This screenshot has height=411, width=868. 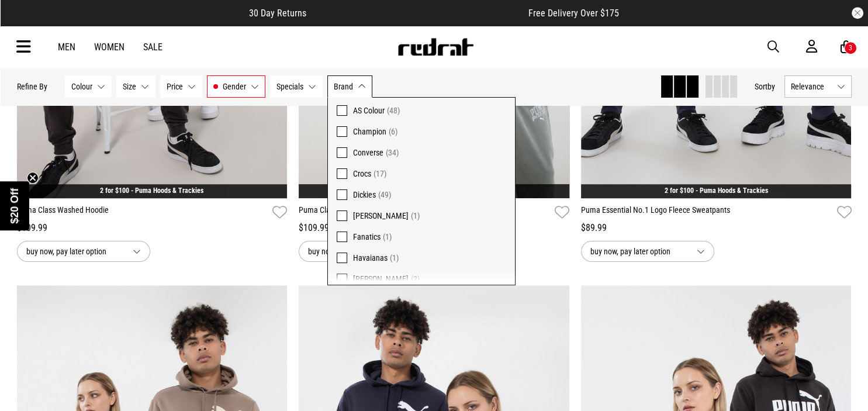 What do you see at coordinates (362, 174) in the screenshot?
I see `span: Crocs` at bounding box center [362, 174].